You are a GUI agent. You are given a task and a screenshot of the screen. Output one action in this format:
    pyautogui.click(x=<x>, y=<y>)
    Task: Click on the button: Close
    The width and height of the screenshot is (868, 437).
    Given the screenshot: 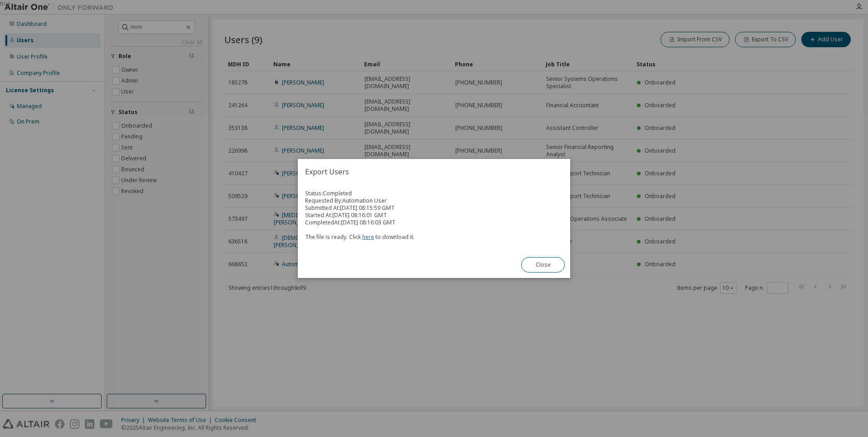 What is the action you would take?
    pyautogui.click(x=543, y=265)
    